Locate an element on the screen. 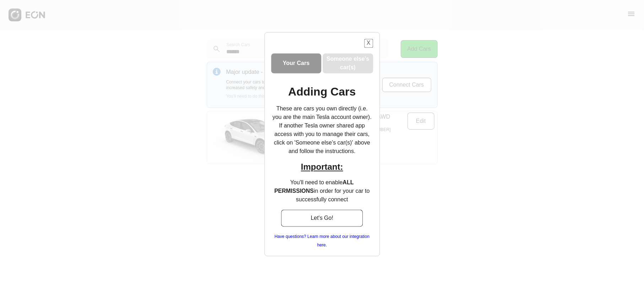  h2: Important: is located at coordinates (322, 167).